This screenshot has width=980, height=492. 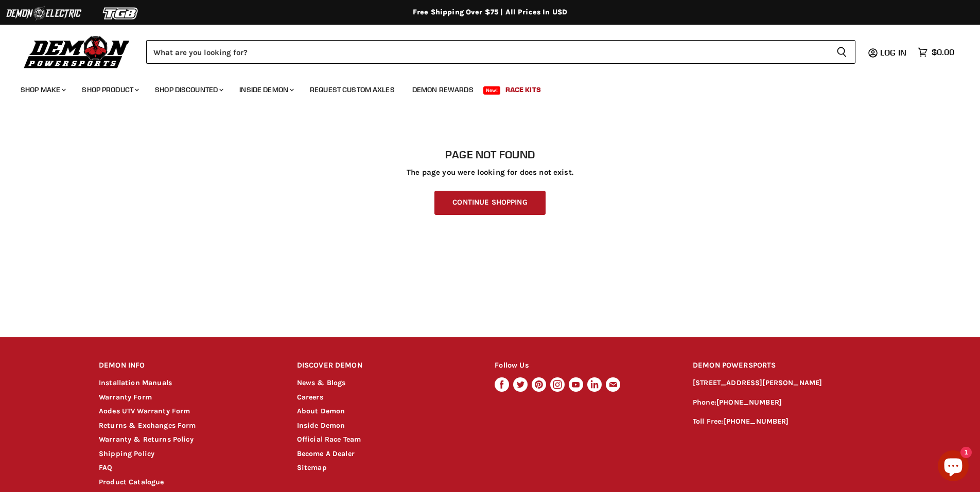 What do you see at coordinates (135, 383) in the screenshot?
I see `a: Installation Manuals` at bounding box center [135, 383].